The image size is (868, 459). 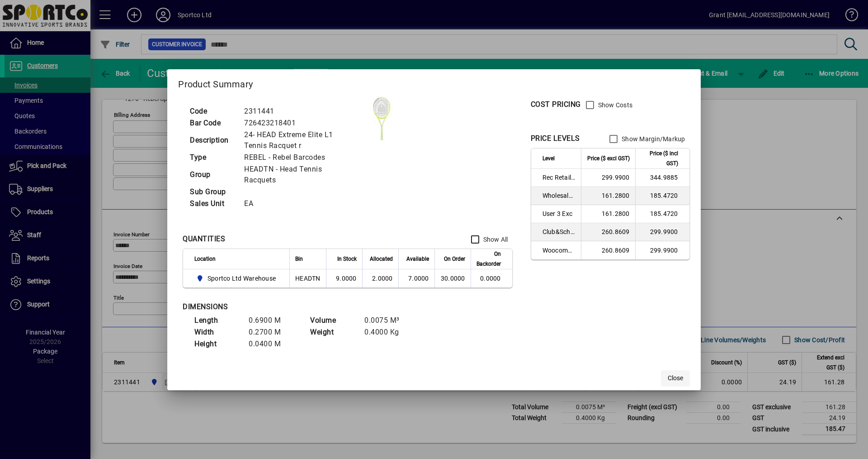 I want to click on div: DIMENSIONS, so click(x=296, y=307).